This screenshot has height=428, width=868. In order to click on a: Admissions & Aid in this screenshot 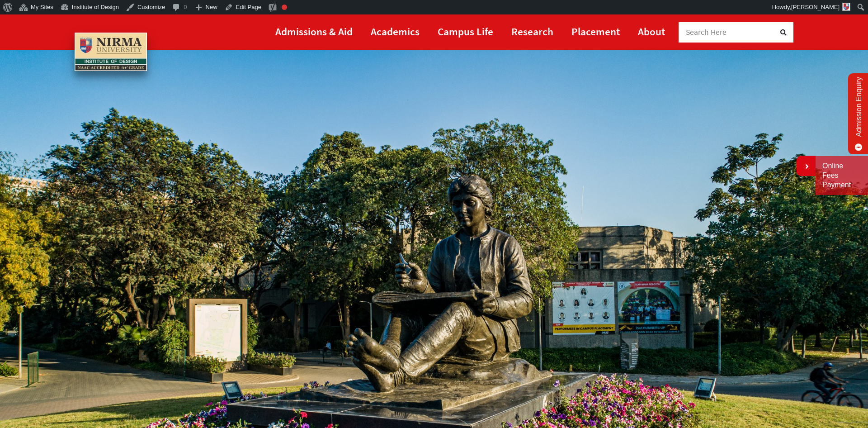, I will do `click(314, 32)`.